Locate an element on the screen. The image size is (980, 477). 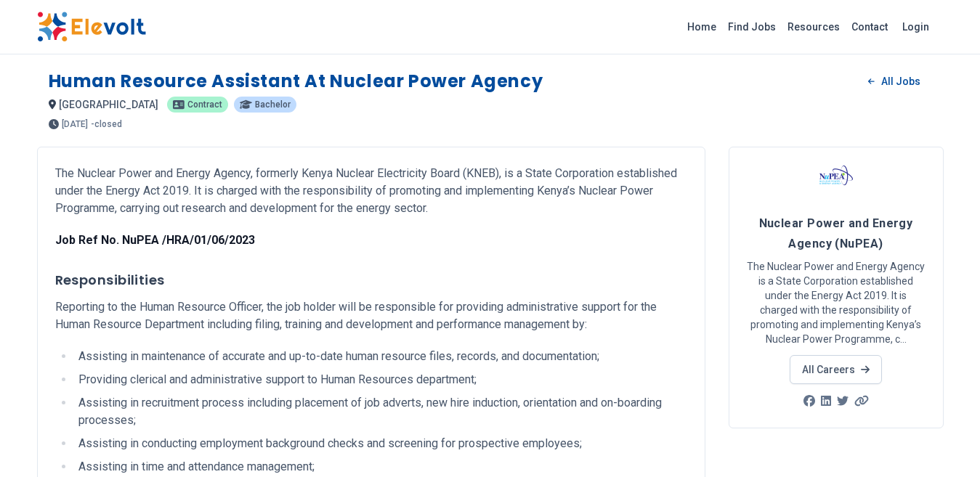
p: The Nuclear Power and Energy Agency is a State Corporation established under the Energy Act 2019.... is located at coordinates (836, 303).